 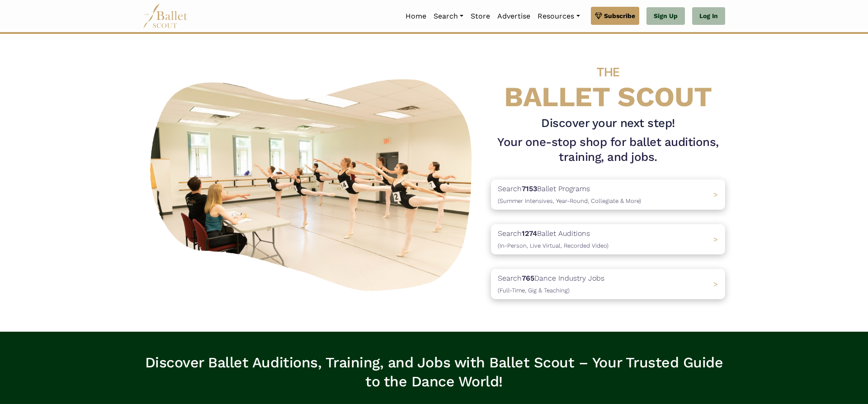 What do you see at coordinates (608, 150) in the screenshot?
I see `h1: Your one-stop shop for ballet auditions, training, and jobs.` at bounding box center [608, 150].